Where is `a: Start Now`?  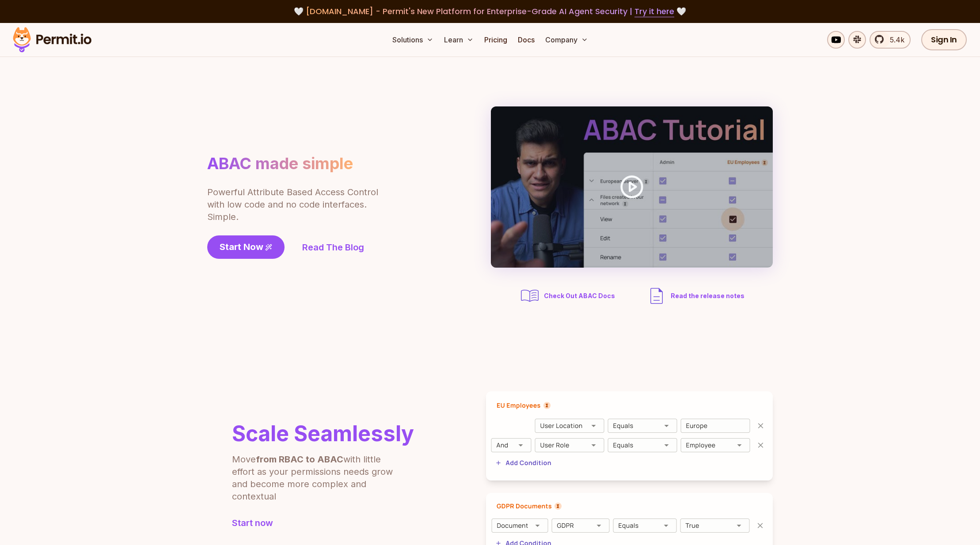
a: Start Now is located at coordinates (246, 247).